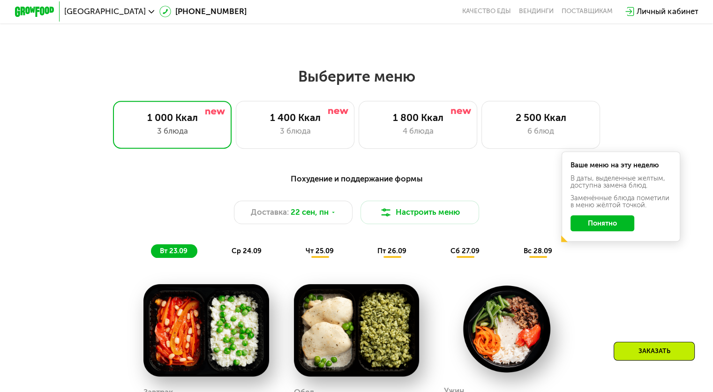 The width and height of the screenshot is (713, 392). Describe the element at coordinates (465, 251) in the screenshot. I see `span: сб 27.09` at that location.